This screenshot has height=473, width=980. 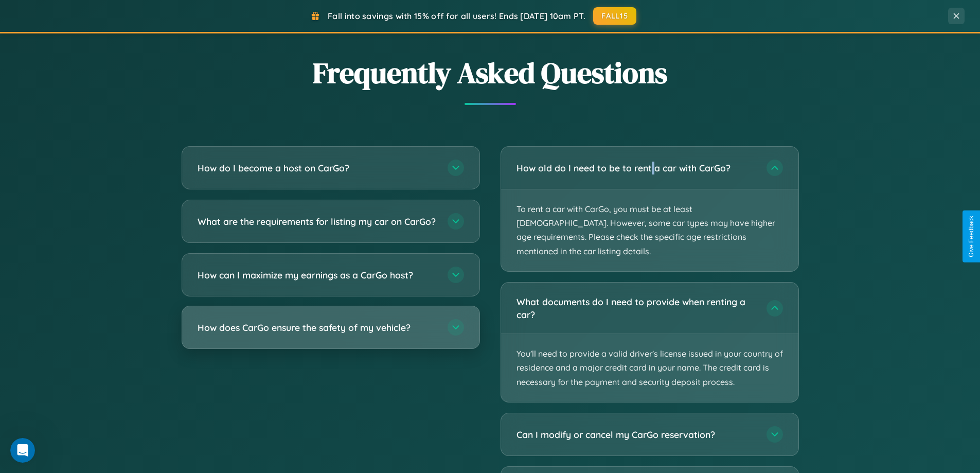 I want to click on h3: How does CarGo ensure the safety of my vehicle?, so click(x=318, y=328).